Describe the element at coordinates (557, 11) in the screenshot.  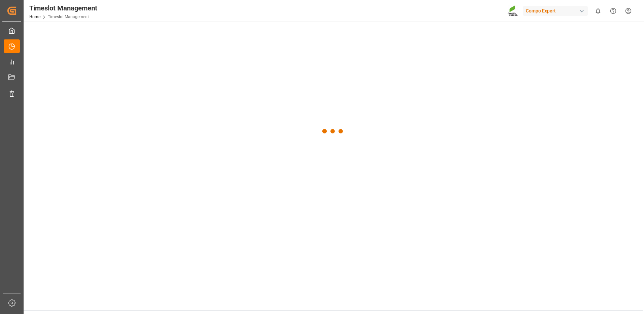
I see `button: Compo Expert` at that location.